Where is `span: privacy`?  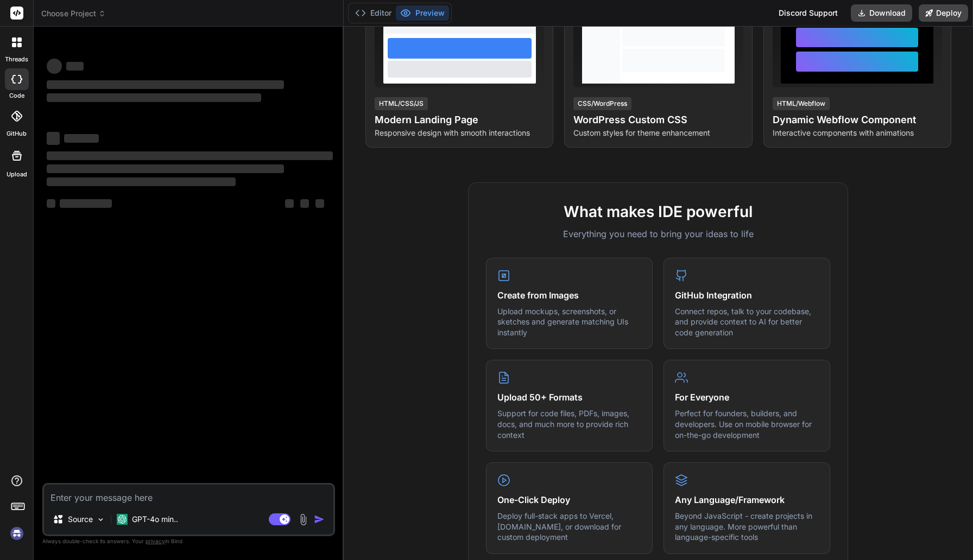
span: privacy is located at coordinates (155, 541).